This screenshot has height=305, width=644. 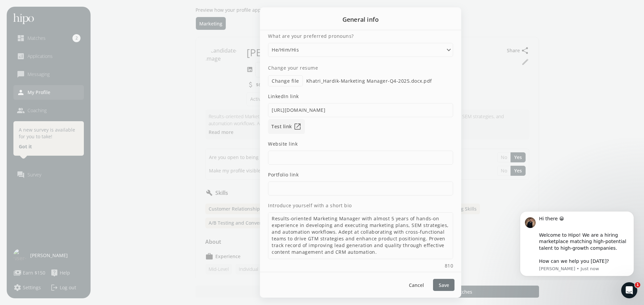 I want to click on label: What are your preferred pronouns?, so click(x=361, y=36).